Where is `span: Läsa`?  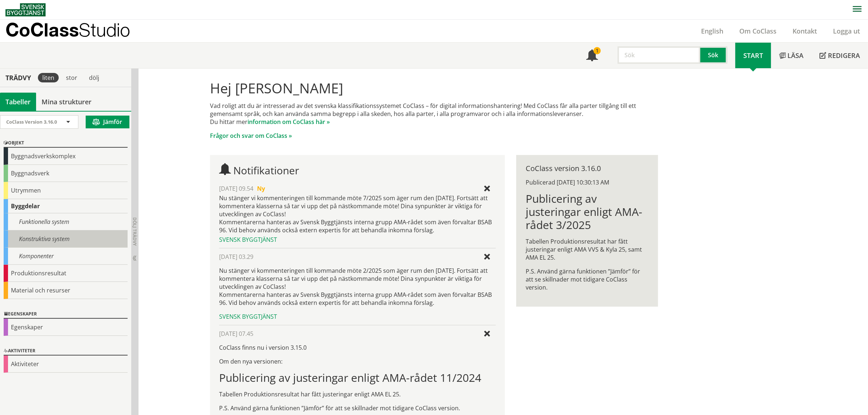 span: Läsa is located at coordinates (796, 55).